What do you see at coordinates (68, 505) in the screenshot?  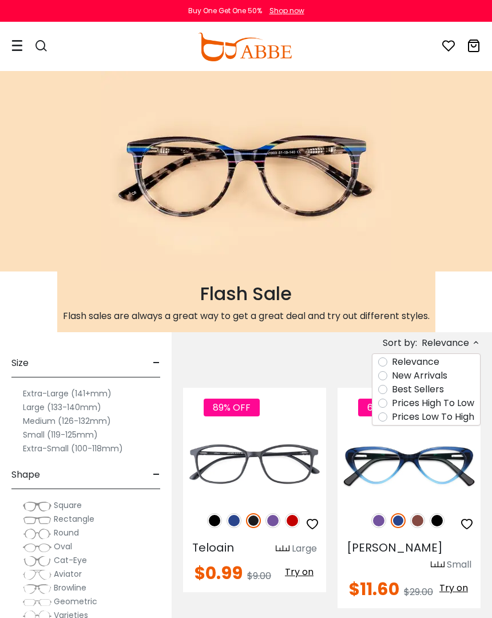 I see `span: Square` at bounding box center [68, 505].